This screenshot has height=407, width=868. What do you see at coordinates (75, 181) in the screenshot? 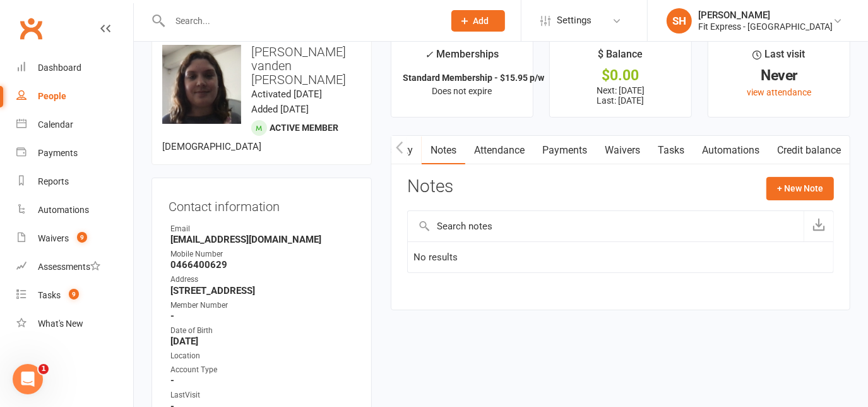
I see `a: Reports` at bounding box center [75, 181].